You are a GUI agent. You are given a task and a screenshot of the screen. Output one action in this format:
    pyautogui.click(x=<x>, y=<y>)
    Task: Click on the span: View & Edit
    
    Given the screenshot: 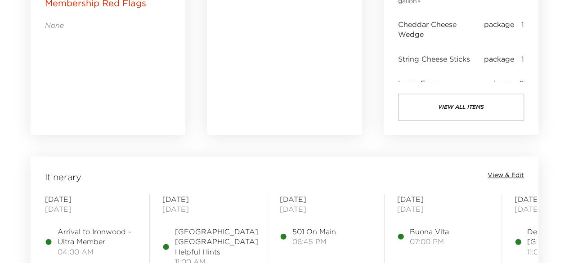 What is the action you would take?
    pyautogui.click(x=506, y=176)
    